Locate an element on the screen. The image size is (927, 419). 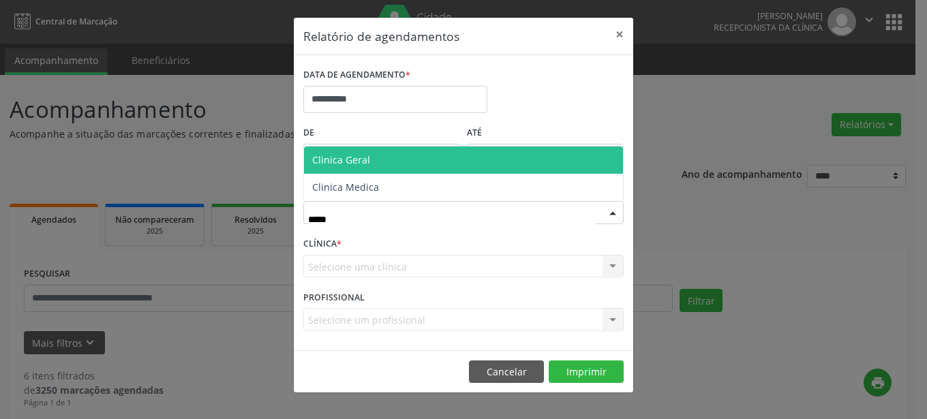
label: DATA DE AGENDAMENTO is located at coordinates (356, 75).